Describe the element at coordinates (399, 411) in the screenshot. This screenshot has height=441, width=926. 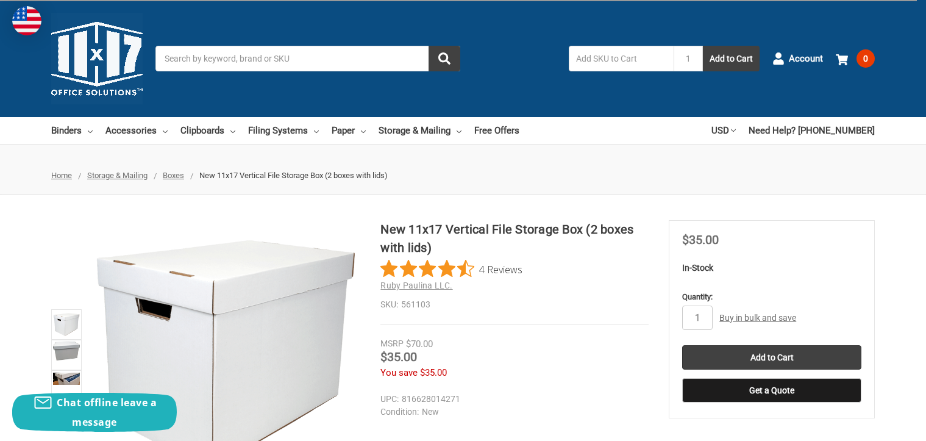
I see `dt: Condition:` at that location.